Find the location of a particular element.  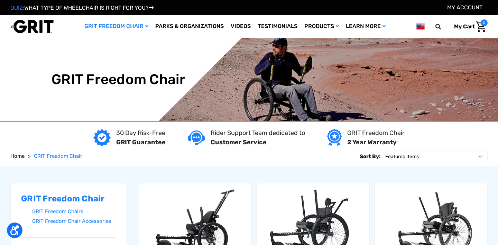

h1: GRIT Freedom Chair is located at coordinates (119, 80).